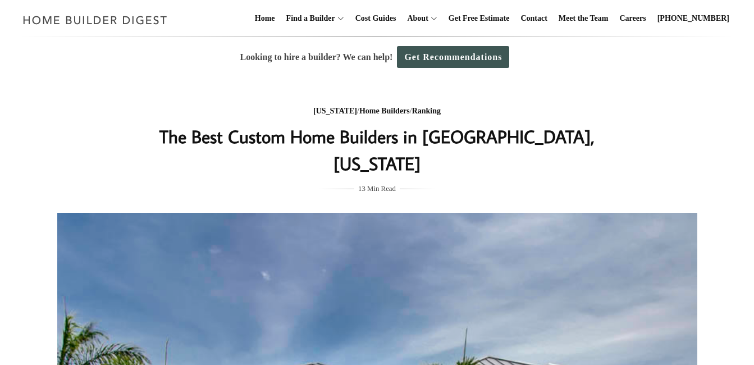 The height and width of the screenshot is (365, 754). Describe the element at coordinates (453, 57) in the screenshot. I see `a: Get Recommendations` at that location.